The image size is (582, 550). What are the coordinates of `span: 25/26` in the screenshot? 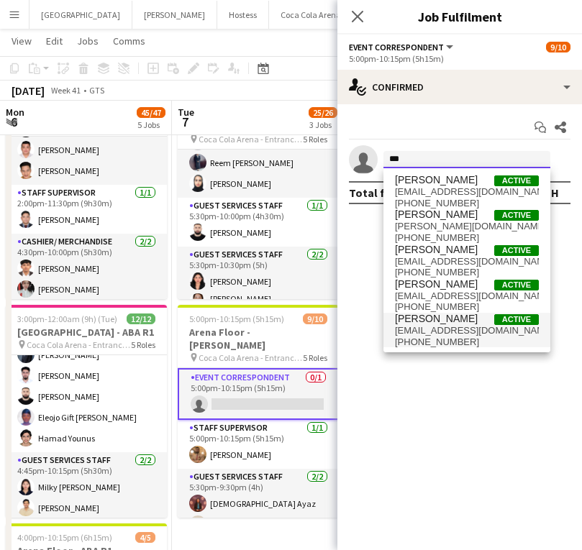 It's located at (323, 112).